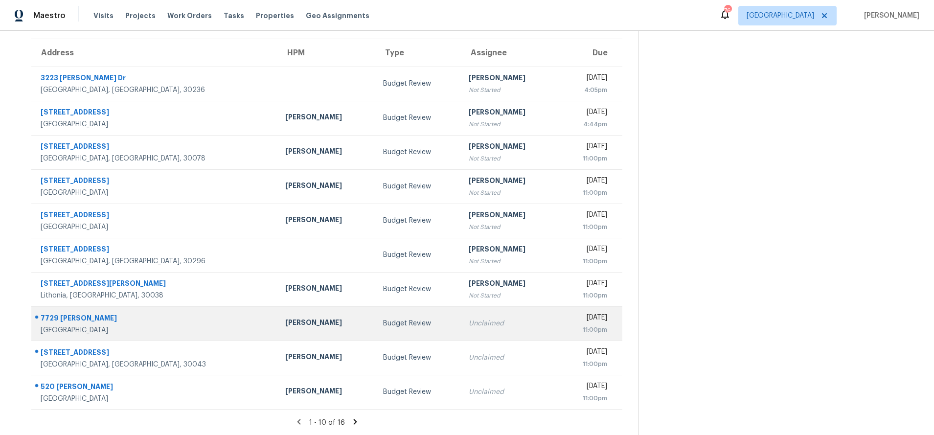 This screenshot has height=435, width=934. I want to click on span: Projects, so click(140, 16).